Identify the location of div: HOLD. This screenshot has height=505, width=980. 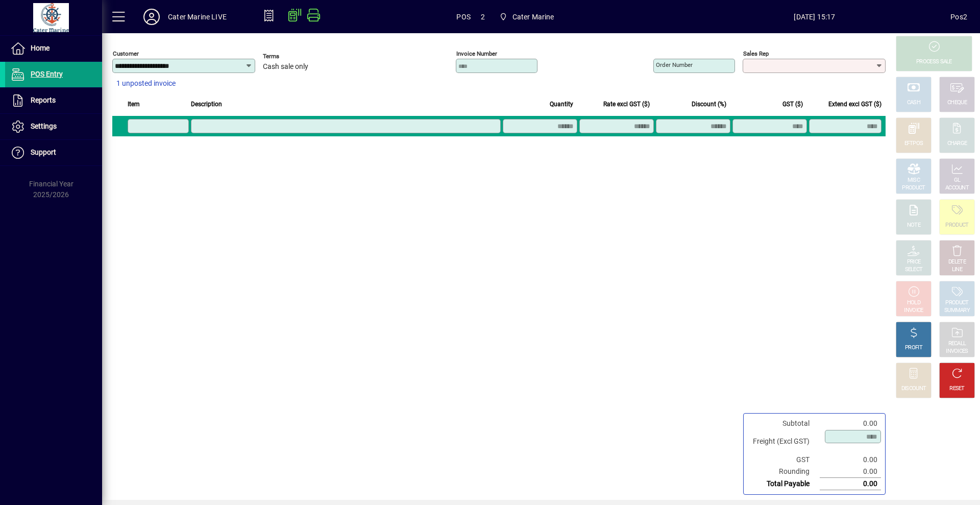
(914, 303).